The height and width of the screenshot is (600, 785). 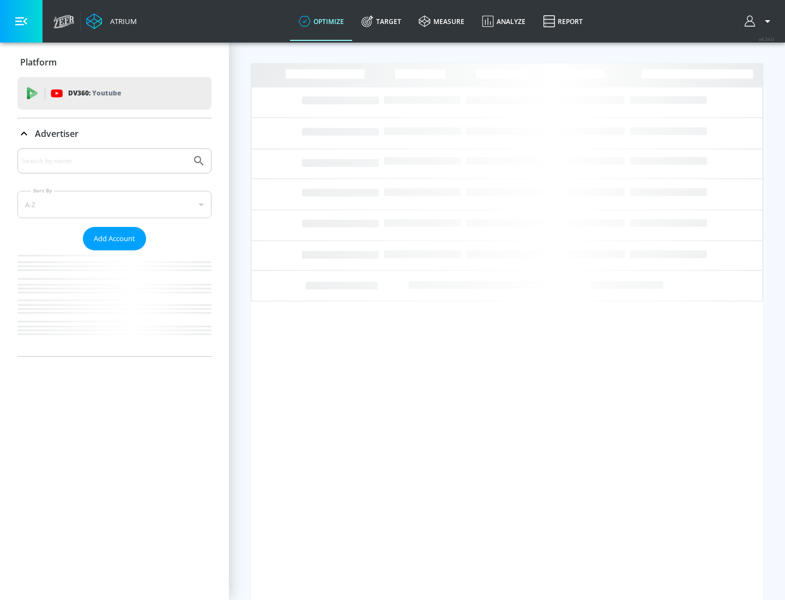 What do you see at coordinates (115, 238) in the screenshot?
I see `button: Add Account` at bounding box center [115, 238].